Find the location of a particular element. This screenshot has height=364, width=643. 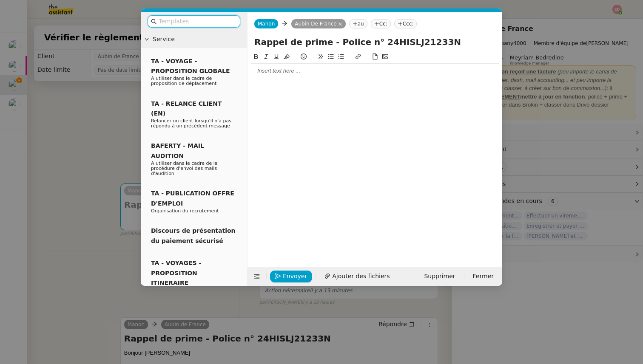

button: Fermer is located at coordinates (483, 276).